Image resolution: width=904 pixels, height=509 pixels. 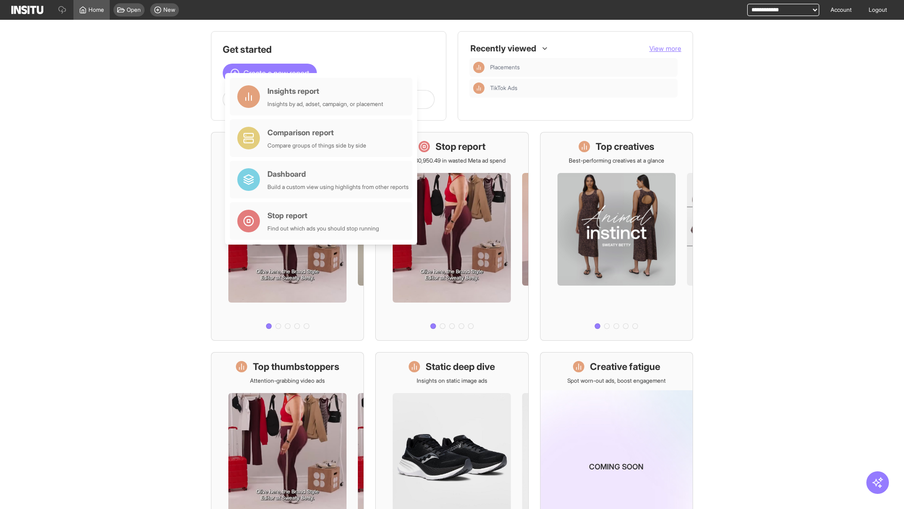 I want to click on div: Comparison report, so click(x=317, y=132).